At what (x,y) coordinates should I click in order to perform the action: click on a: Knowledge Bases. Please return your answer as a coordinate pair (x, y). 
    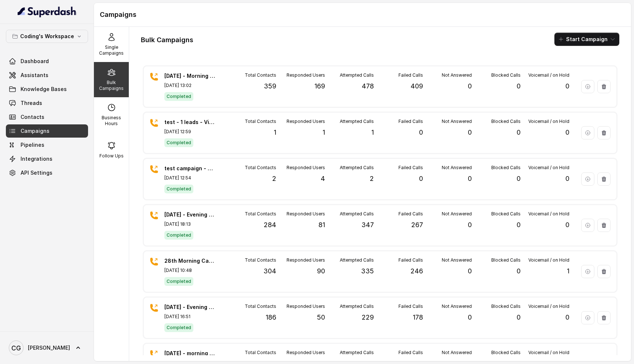
    Looking at the image, I should click on (47, 89).